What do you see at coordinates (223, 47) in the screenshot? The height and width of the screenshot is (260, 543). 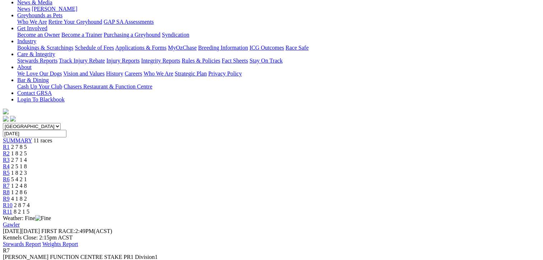 I see `a: Breeding Information` at bounding box center [223, 47].